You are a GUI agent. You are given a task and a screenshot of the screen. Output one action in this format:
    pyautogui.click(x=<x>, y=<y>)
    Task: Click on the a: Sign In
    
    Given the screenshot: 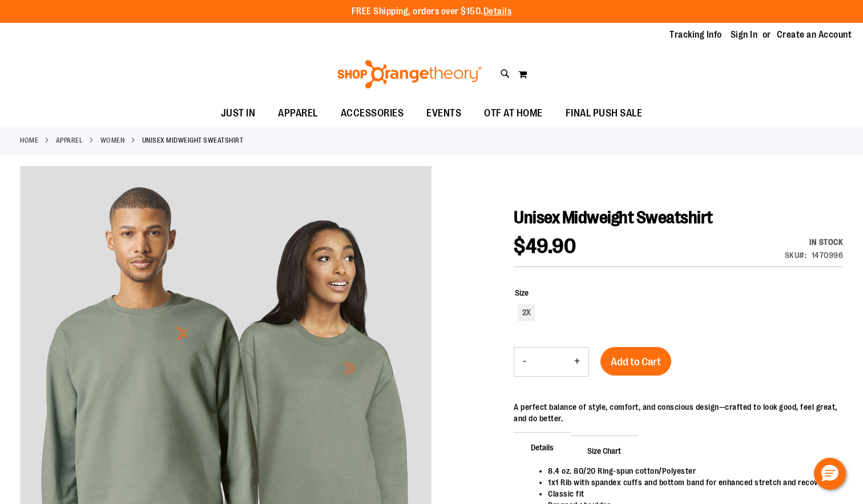 What is the action you would take?
    pyautogui.click(x=745, y=35)
    